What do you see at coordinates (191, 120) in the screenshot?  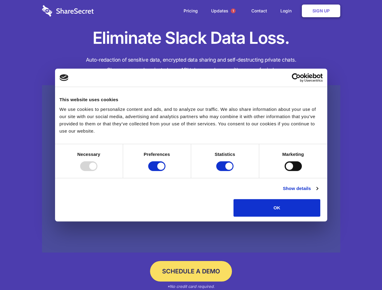 I see `div: We use cookies to personalize content and ads, and to analyze our traffic. We also share informat...` at bounding box center [191, 120].